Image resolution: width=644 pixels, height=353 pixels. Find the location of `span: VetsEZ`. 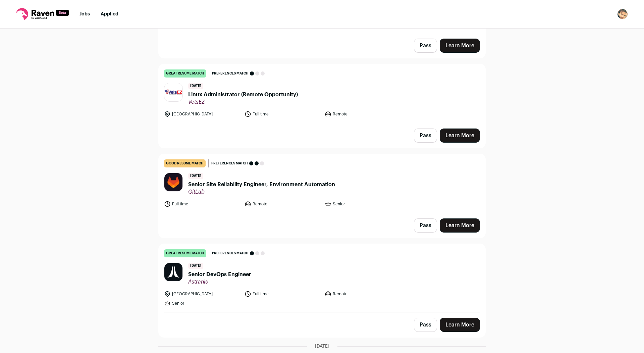

span: VetsEZ is located at coordinates (243, 102).